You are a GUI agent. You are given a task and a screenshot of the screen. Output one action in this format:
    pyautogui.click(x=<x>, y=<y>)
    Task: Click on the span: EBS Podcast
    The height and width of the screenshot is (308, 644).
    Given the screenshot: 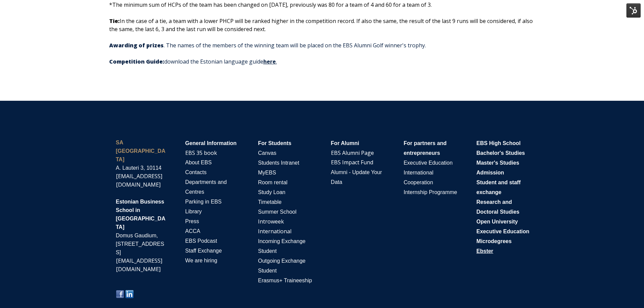 What is the action you would take?
    pyautogui.click(x=201, y=241)
    